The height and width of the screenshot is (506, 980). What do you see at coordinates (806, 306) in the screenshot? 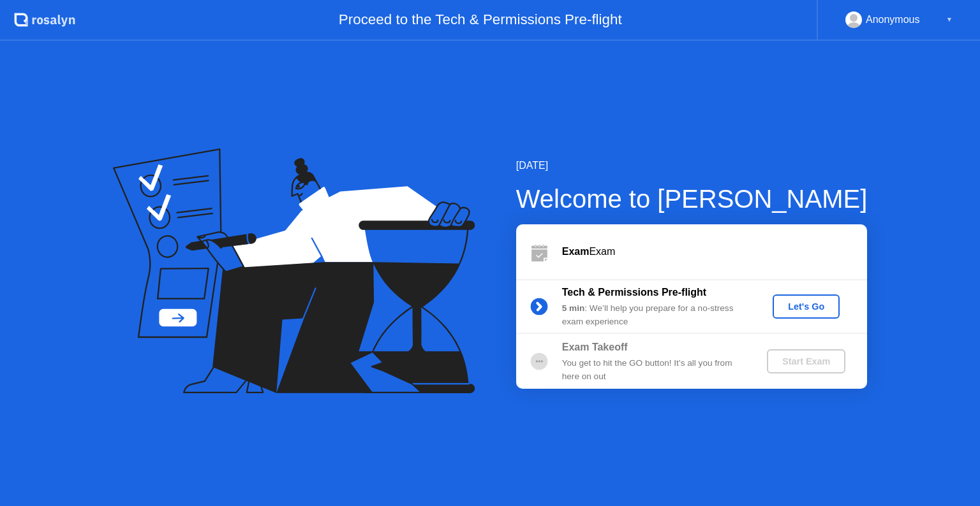
I see `div: Let's Go` at bounding box center [806, 306].